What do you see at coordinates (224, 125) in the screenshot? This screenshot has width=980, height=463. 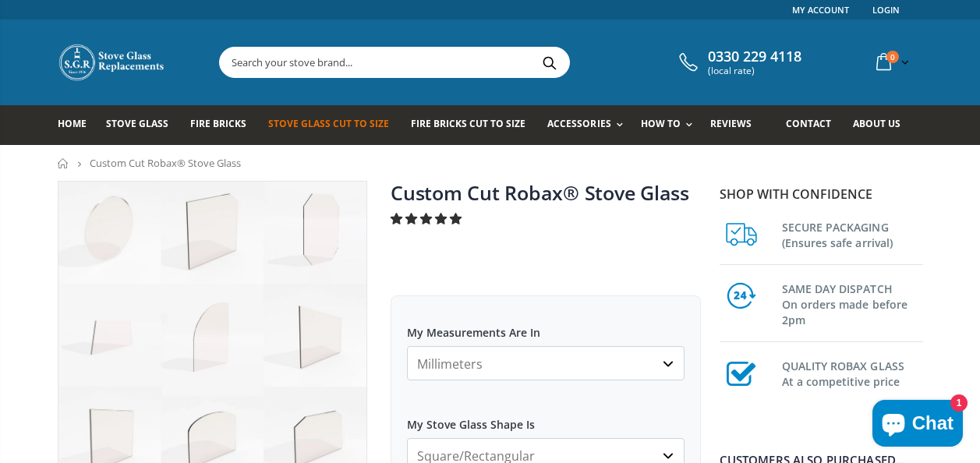 I see `a: Fire Bricks` at bounding box center [224, 125].